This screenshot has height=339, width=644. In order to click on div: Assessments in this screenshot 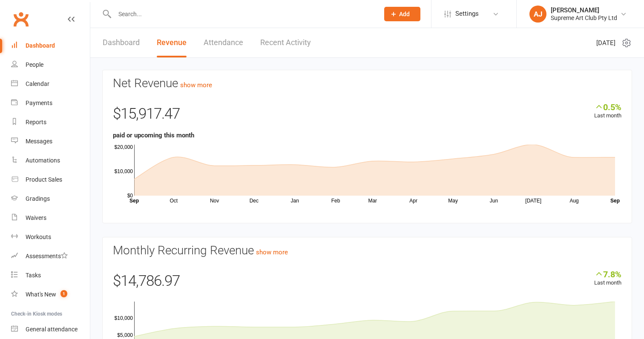, I will do `click(47, 256)`.